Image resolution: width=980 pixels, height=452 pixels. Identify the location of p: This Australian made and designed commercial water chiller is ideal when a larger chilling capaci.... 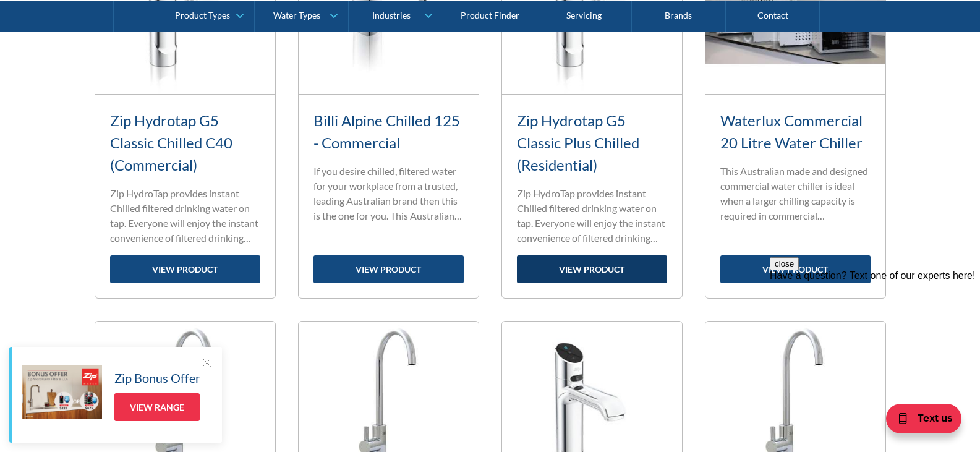
(795, 193).